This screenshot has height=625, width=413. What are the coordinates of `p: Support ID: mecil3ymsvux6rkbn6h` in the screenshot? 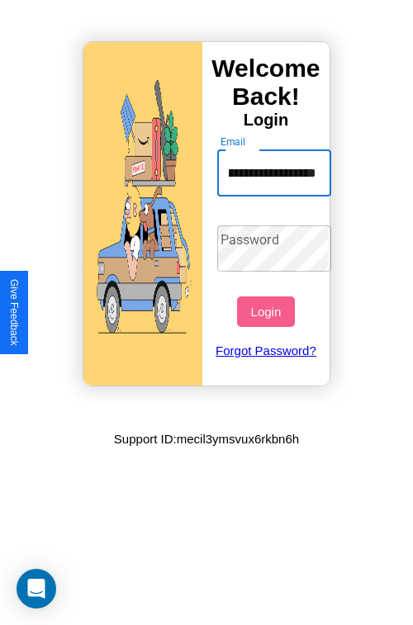 It's located at (207, 439).